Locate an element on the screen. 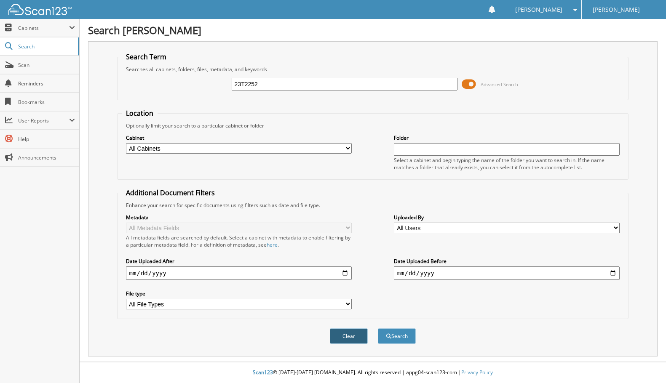  div: Chat Widget is located at coordinates (645, 363).